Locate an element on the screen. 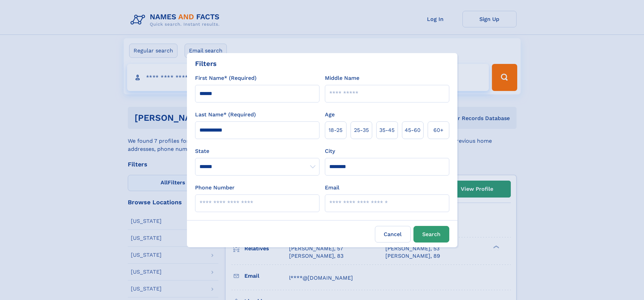 This screenshot has height=300, width=644. button: Search is located at coordinates (432, 234).